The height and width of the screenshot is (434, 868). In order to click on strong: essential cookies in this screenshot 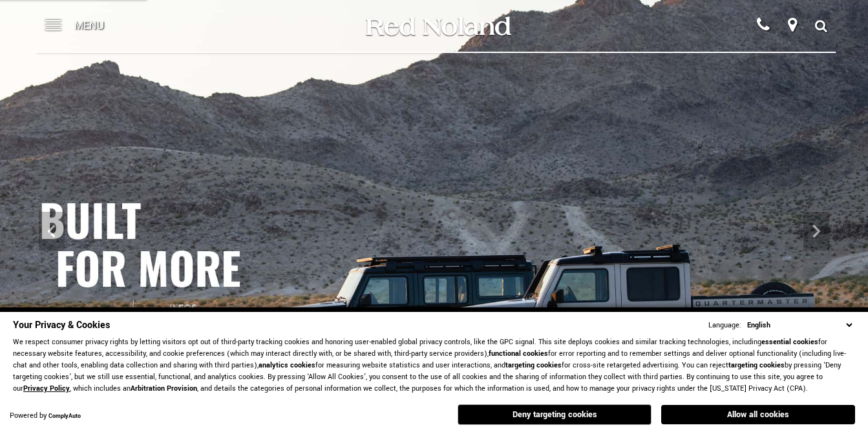, I will do `click(790, 342)`.